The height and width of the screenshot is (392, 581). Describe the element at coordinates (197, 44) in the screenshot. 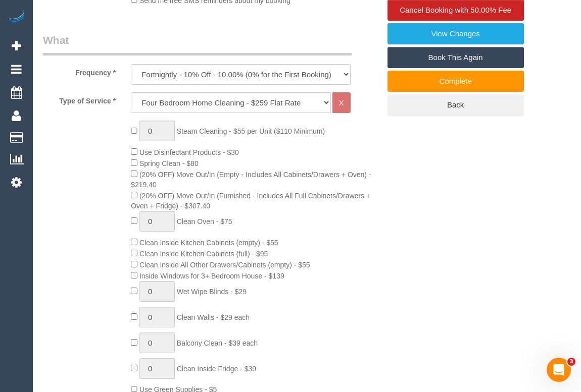

I see `legend: What` at that location.